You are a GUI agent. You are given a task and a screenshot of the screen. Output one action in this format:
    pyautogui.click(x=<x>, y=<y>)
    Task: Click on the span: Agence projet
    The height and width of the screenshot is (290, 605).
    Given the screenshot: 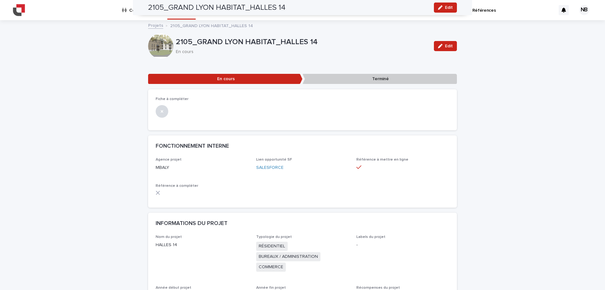 What is the action you would take?
    pyautogui.click(x=169, y=159)
    